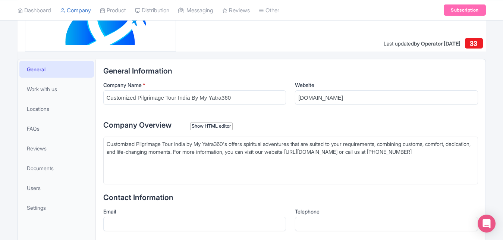 This screenshot has width=503, height=240. Describe the element at coordinates (57, 128) in the screenshot. I see `a: FAQs` at that location.